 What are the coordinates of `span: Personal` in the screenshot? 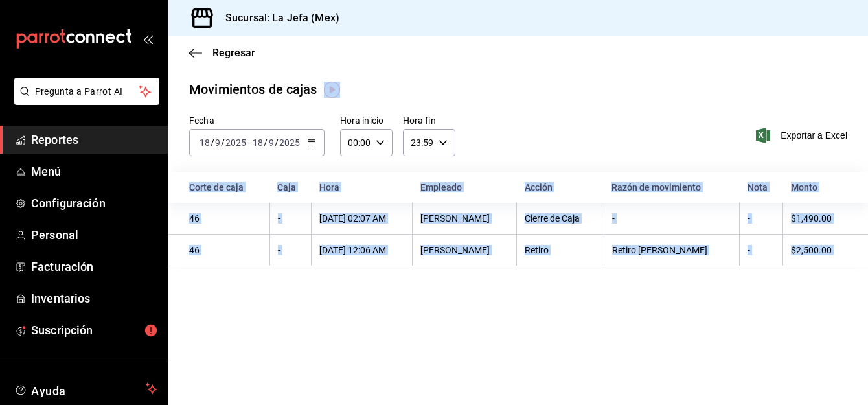 It's located at (94, 234).